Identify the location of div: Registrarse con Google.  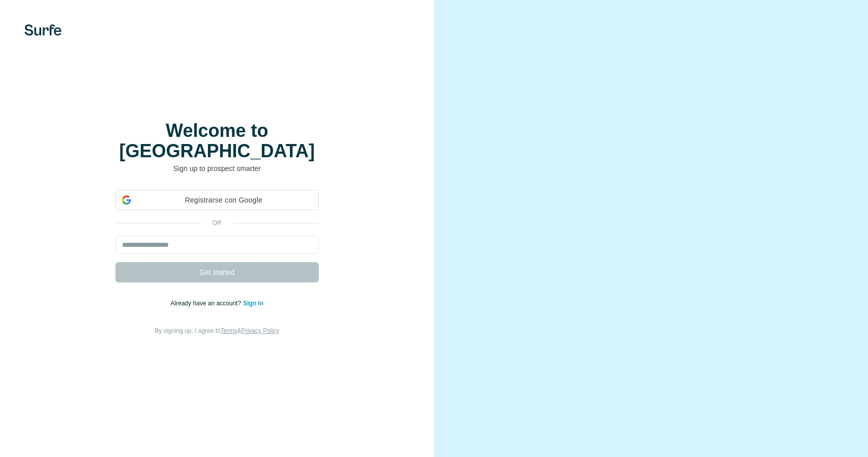
(217, 200).